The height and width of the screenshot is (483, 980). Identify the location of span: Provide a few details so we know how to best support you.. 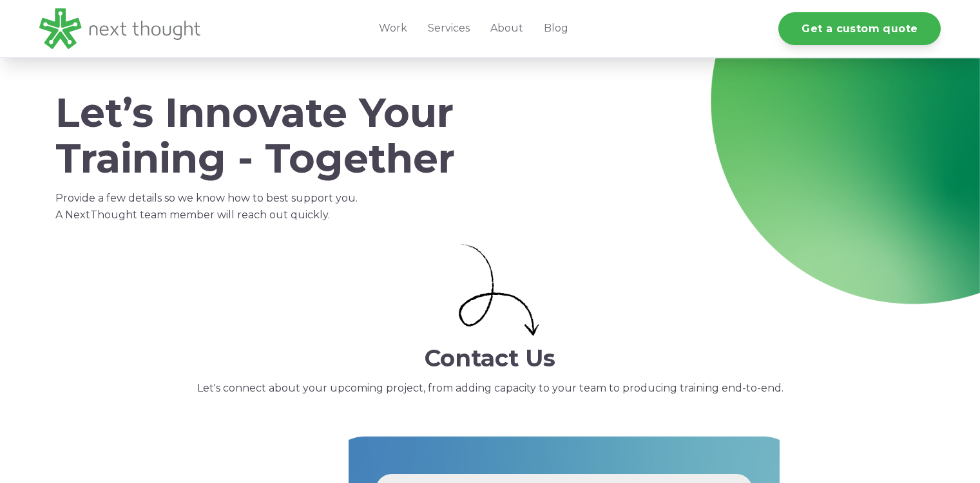
(206, 198).